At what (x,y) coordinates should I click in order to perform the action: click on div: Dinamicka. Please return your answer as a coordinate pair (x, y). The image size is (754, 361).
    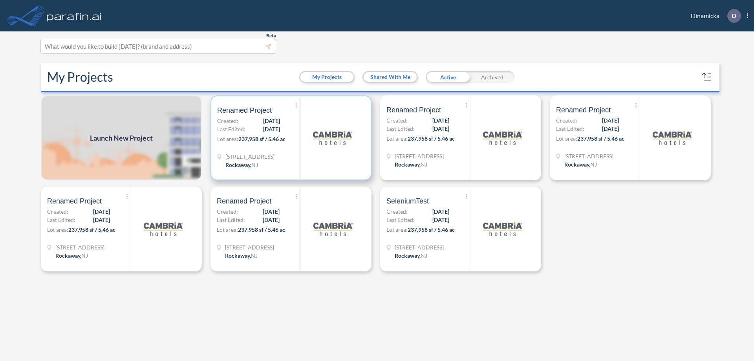
    Looking at the image, I should click on (714, 16).